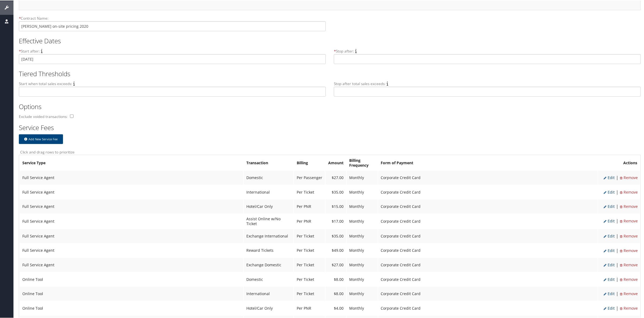 Image resolution: width=644 pixels, height=318 pixels. What do you see at coordinates (132, 162) in the screenshot?
I see `th: Service Type` at bounding box center [132, 162].